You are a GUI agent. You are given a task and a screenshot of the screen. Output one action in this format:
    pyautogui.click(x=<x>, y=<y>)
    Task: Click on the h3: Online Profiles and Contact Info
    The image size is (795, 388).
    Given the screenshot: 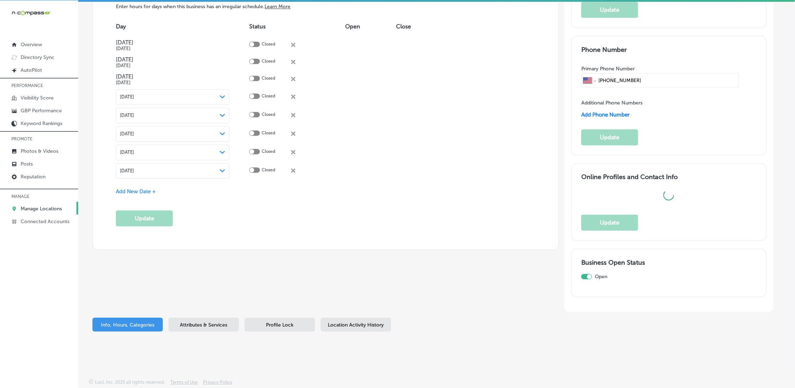 What is the action you would take?
    pyautogui.click(x=669, y=177)
    